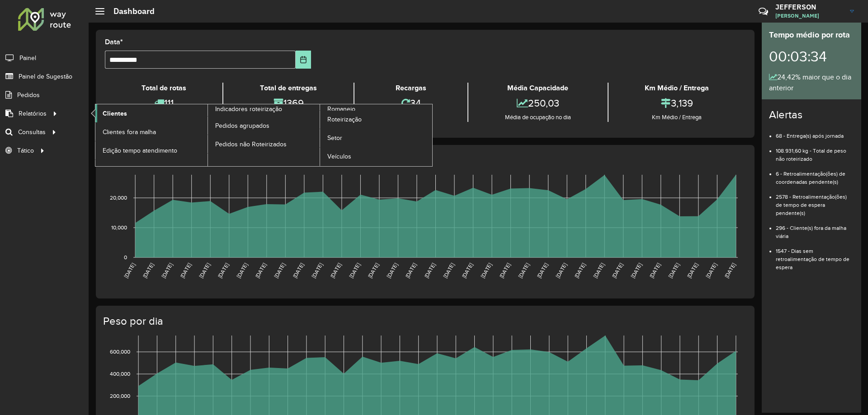 Image resolution: width=868 pixels, height=415 pixels. I want to click on a: Pedidos não Roteirizados, so click(264, 144).